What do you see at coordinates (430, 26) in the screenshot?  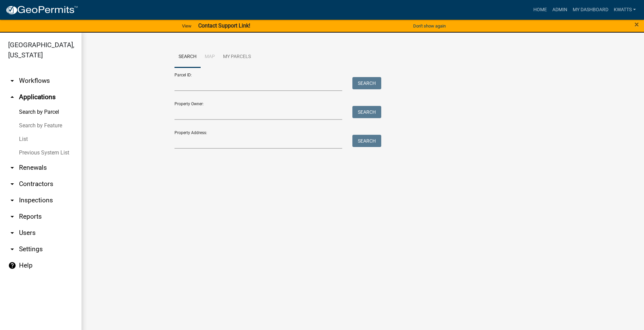 I see `button: Don't show again` at bounding box center [430, 26].